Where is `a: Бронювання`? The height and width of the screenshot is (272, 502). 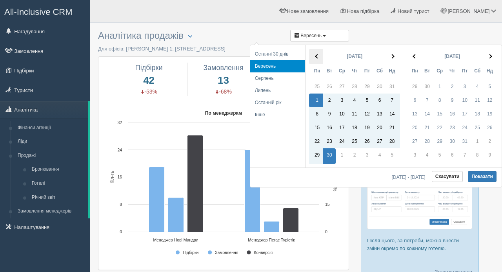
a: Бронювання is located at coordinates (58, 170).